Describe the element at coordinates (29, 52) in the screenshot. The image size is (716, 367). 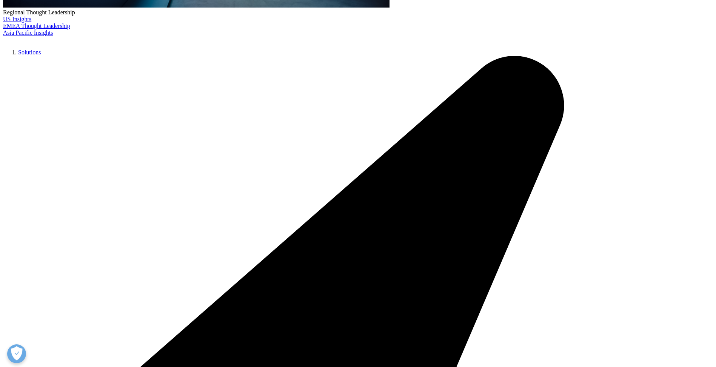
I see `a: Solutions` at that location.